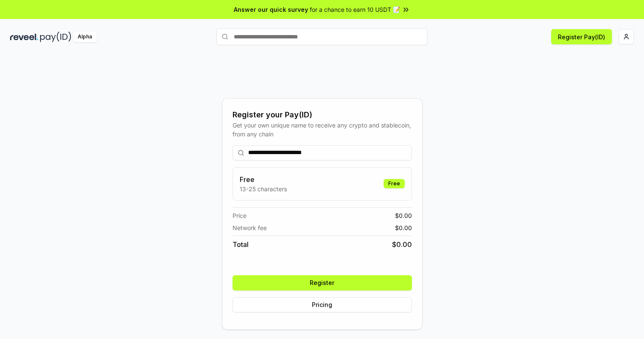 The image size is (644, 339). I want to click on span: Total, so click(240, 245).